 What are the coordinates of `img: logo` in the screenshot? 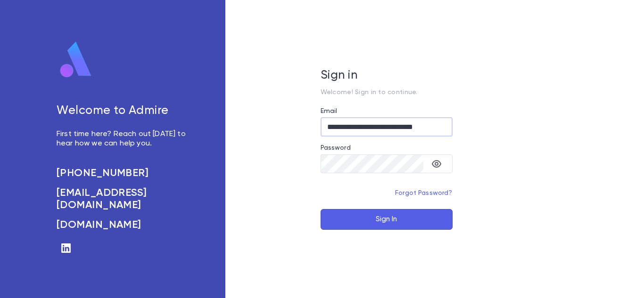 It's located at (76, 60).